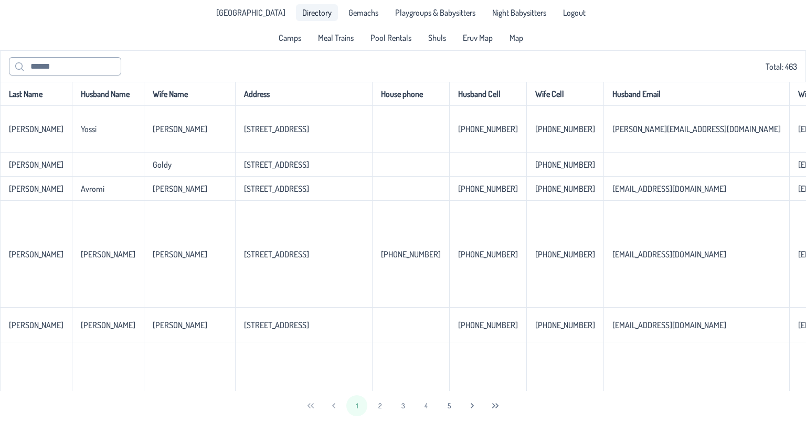  I want to click on th: Husband Email, so click(696, 94).